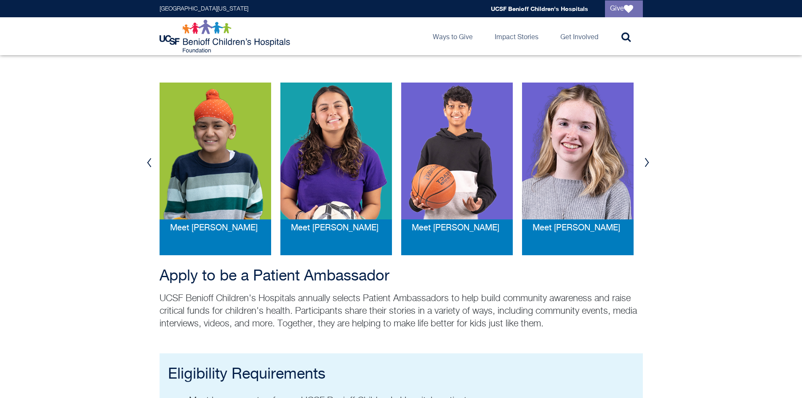 This screenshot has height=398, width=802. Describe the element at coordinates (401, 311) in the screenshot. I see `p: UCSF Benioff Children's Hospitals annually selects Patient Ambassadors to help build community aw...` at that location.